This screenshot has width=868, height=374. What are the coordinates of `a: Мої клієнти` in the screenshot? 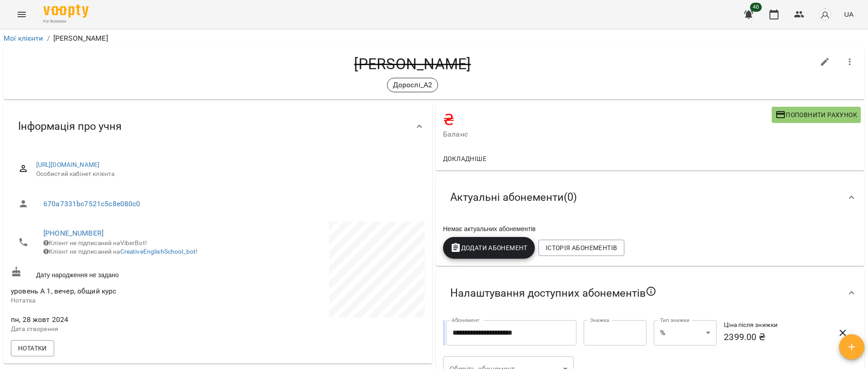 It's located at (23, 38).